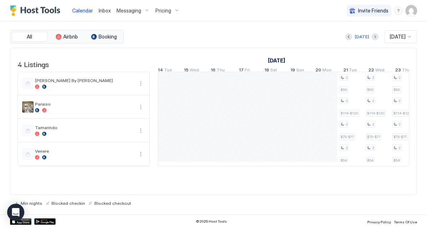 The image size is (427, 228). What do you see at coordinates (33, 64) in the screenshot?
I see `span: 4 Listings` at bounding box center [33, 64].